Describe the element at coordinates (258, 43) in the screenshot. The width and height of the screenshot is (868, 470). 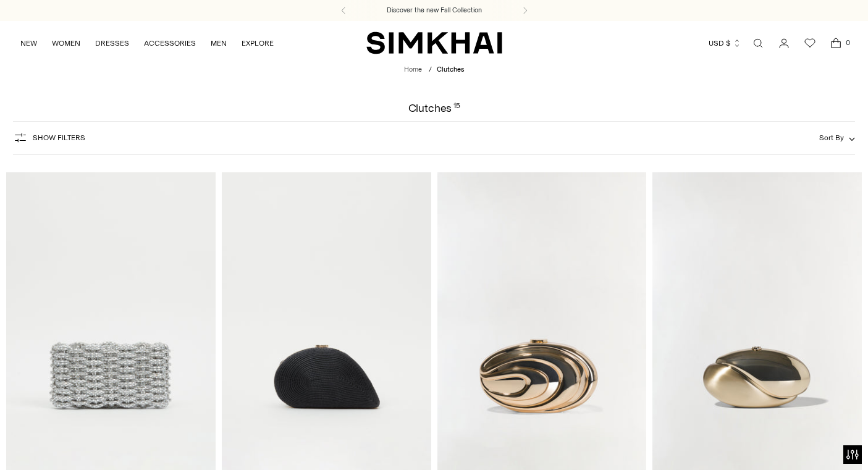
I see `a: EXPLORE` at that location.